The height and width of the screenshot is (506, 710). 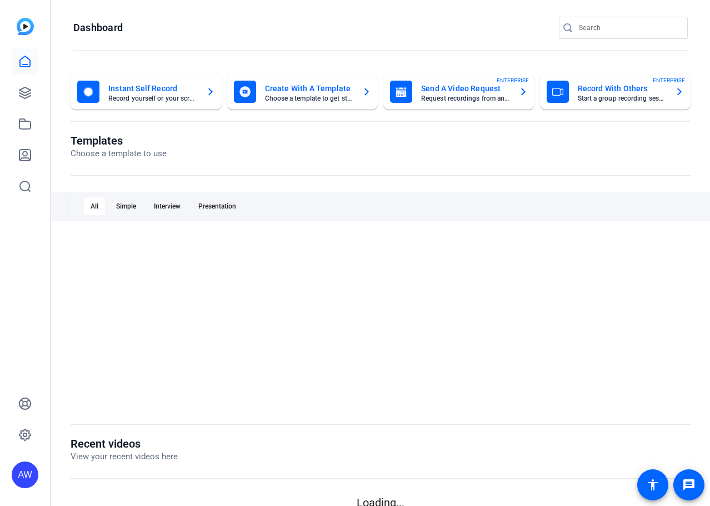 What do you see at coordinates (310, 88) in the screenshot?
I see `mat-card-title: Create With A Template` at bounding box center [310, 88].